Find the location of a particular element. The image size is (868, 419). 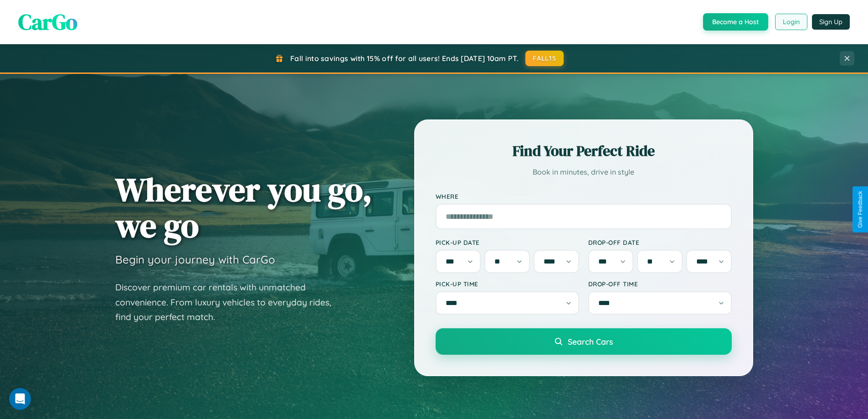

button: Search Cars is located at coordinates (584, 342).